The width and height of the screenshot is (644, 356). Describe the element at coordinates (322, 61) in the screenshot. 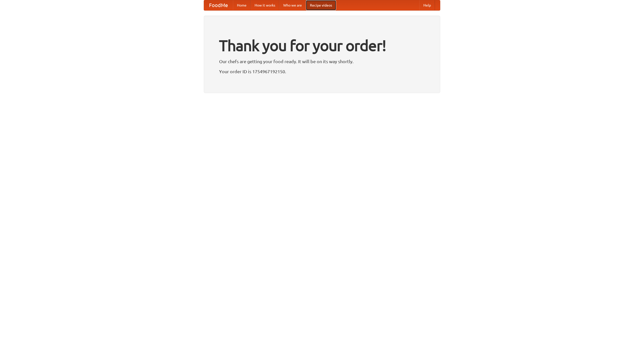

I see `p: Our chefs are getting your food ready. It will be on its way shortly.` at that location.